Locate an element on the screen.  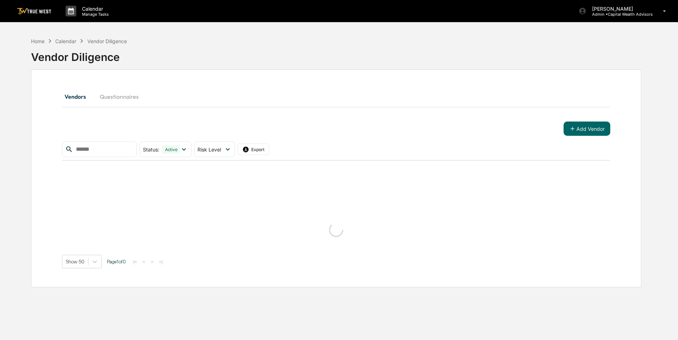
div: Home is located at coordinates (38, 41).